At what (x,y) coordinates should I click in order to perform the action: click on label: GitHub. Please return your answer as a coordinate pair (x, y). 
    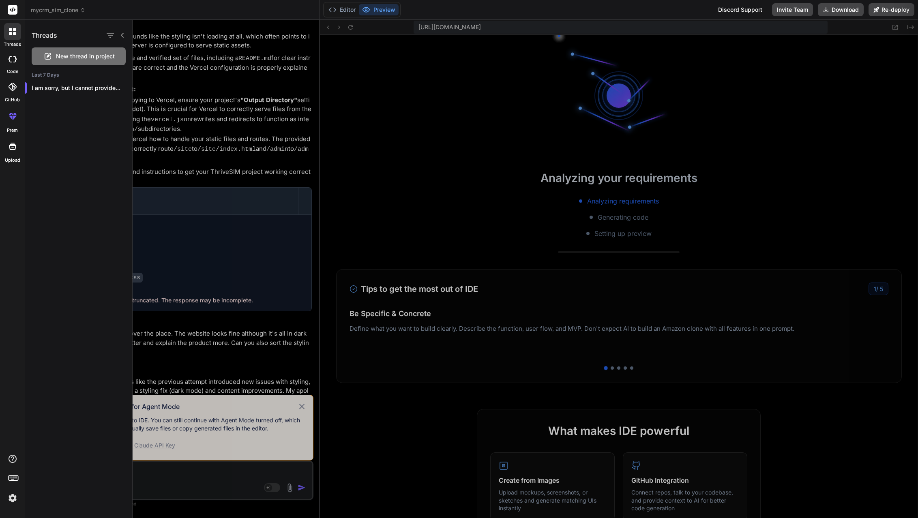
    Looking at the image, I should click on (12, 100).